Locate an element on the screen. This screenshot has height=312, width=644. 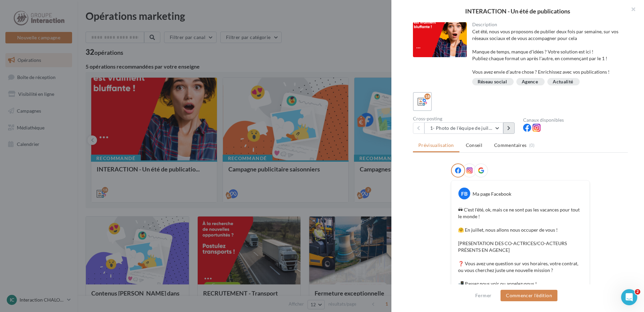
div: 18 is located at coordinates (427, 96).